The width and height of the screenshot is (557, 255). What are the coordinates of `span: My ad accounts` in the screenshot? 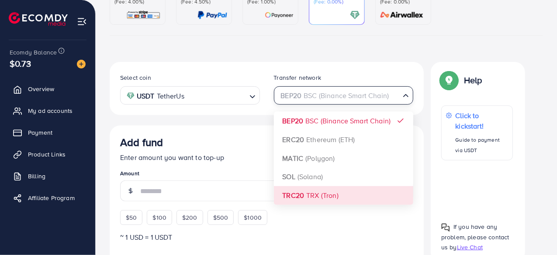 It's located at (50, 111).